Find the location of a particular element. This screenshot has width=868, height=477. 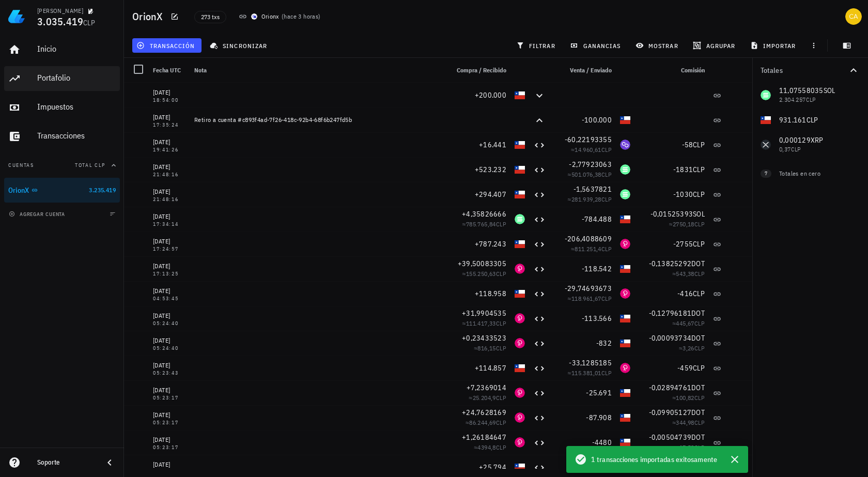

div: Fecha UTC is located at coordinates (169, 71).